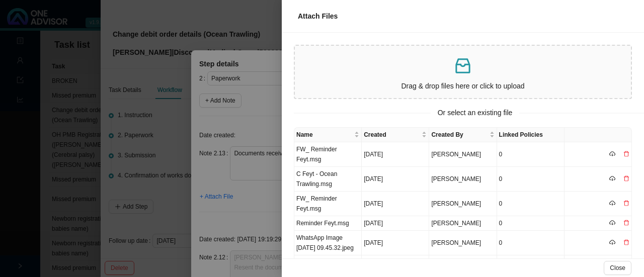  Describe the element at coordinates (475, 112) in the screenshot. I see `span: Or select an existing file` at that location.